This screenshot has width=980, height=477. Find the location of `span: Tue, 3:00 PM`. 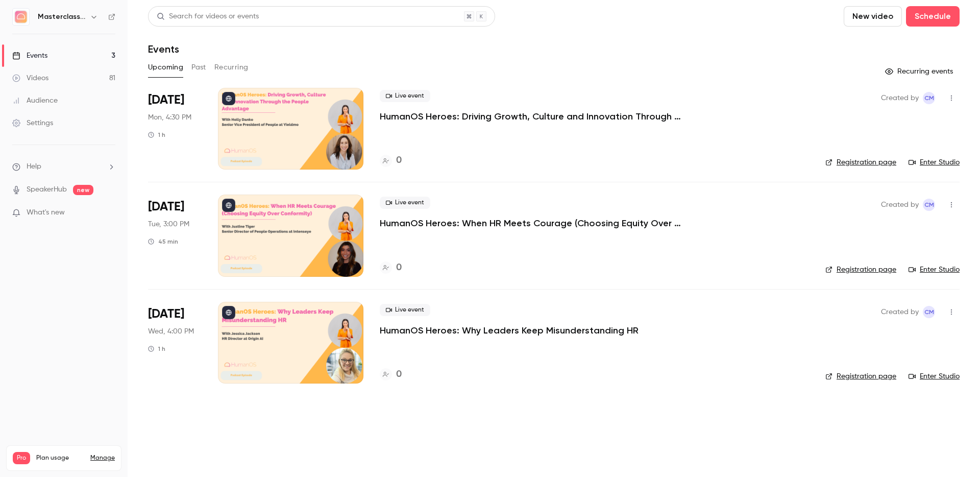

span: Tue, 3:00 PM is located at coordinates (169, 224).